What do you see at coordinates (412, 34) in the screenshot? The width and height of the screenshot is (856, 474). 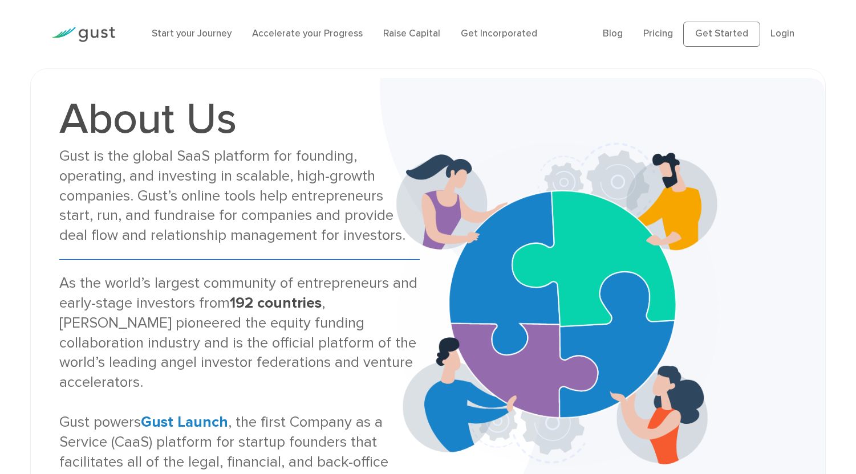 I see `a: Raise Capital` at bounding box center [412, 34].